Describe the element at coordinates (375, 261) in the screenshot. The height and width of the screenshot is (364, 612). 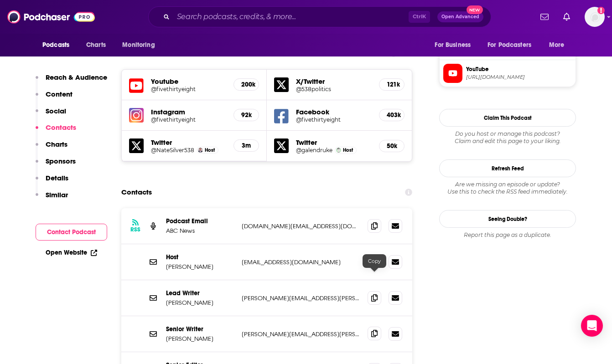
I see `div: Copy` at that location.